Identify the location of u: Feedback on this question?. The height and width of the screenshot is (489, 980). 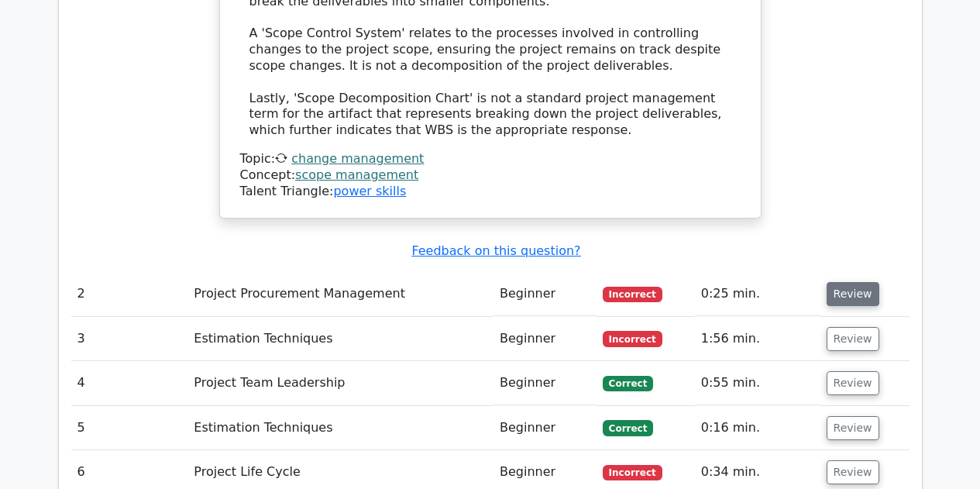
(496, 250).